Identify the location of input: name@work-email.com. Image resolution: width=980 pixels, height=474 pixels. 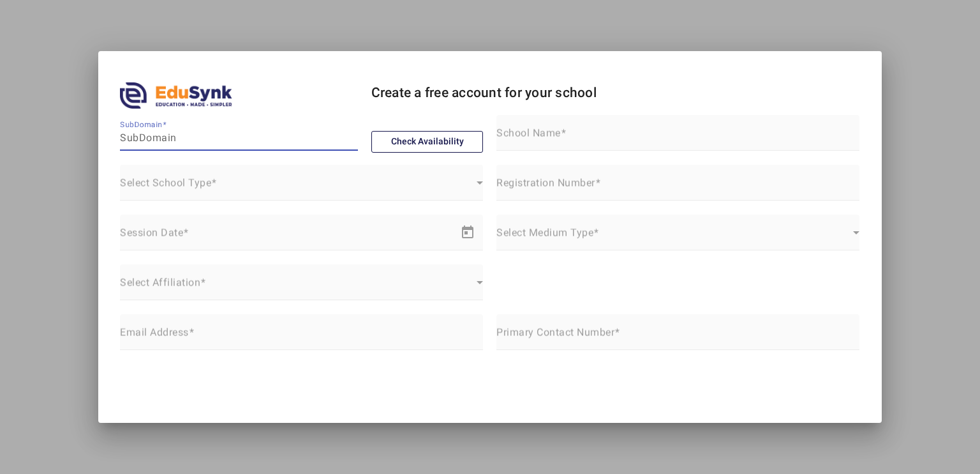
(301, 337).